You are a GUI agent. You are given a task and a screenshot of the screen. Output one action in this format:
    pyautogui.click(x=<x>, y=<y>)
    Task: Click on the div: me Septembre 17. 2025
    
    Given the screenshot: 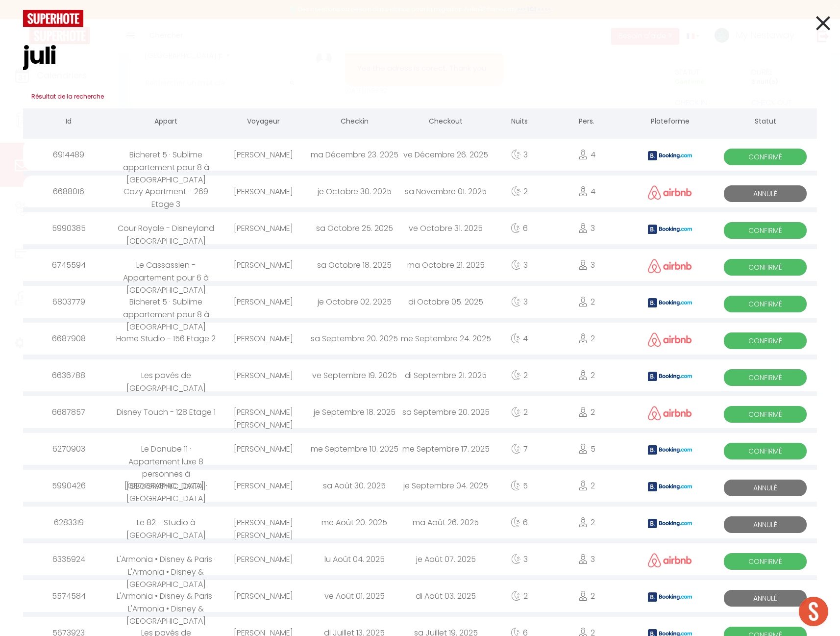 What is the action you would take?
    pyautogui.click(x=445, y=449)
    